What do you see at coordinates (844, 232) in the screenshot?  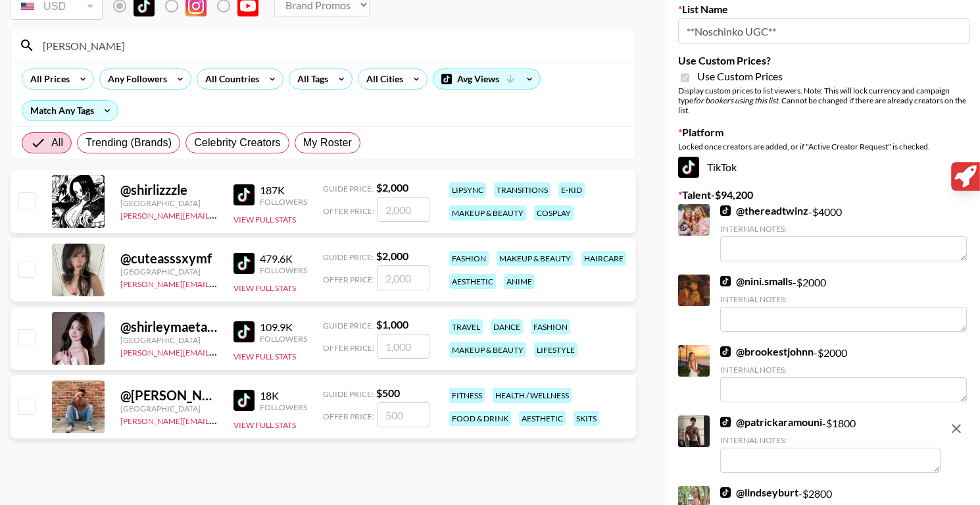 I see `div: - $ 4000` at bounding box center [844, 232].